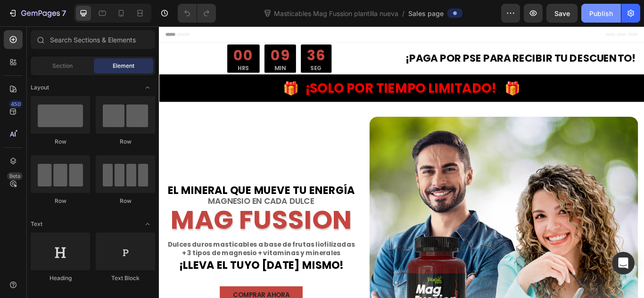  Describe the element at coordinates (126, 279) in the screenshot. I see `div: Text Block` at that location.